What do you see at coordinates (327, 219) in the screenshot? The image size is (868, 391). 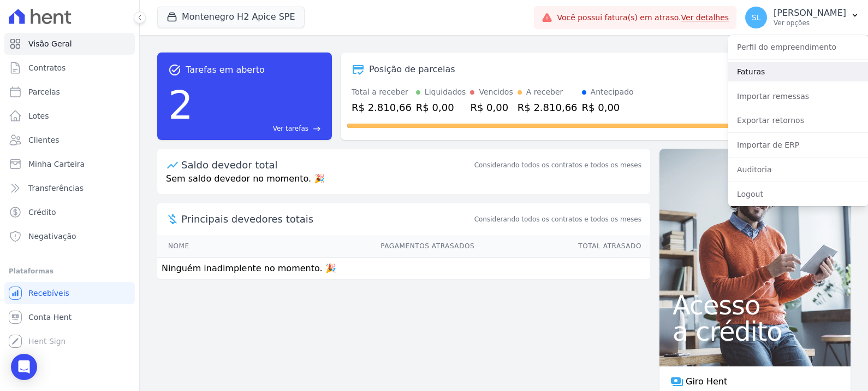 I see `span: Principais devedores totais` at bounding box center [327, 219].